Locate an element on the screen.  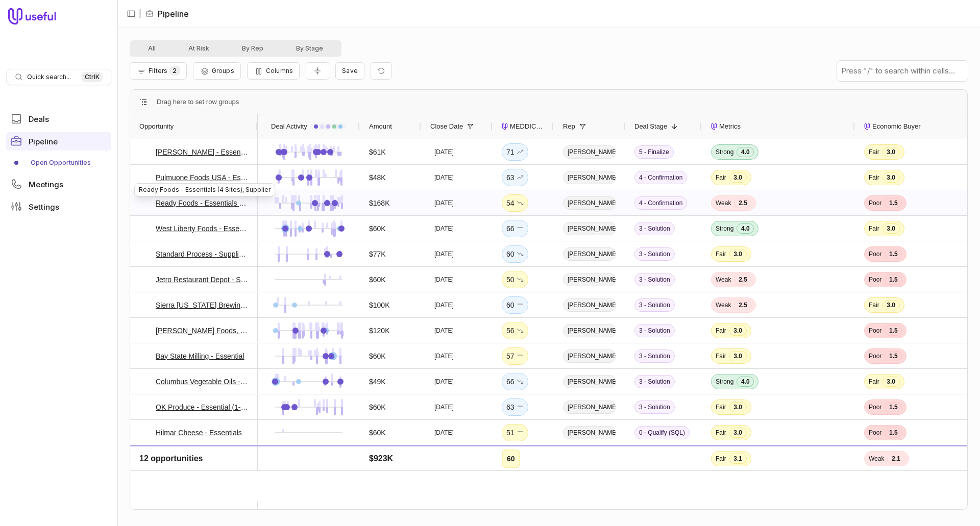
span: Close Date is located at coordinates (447, 127).